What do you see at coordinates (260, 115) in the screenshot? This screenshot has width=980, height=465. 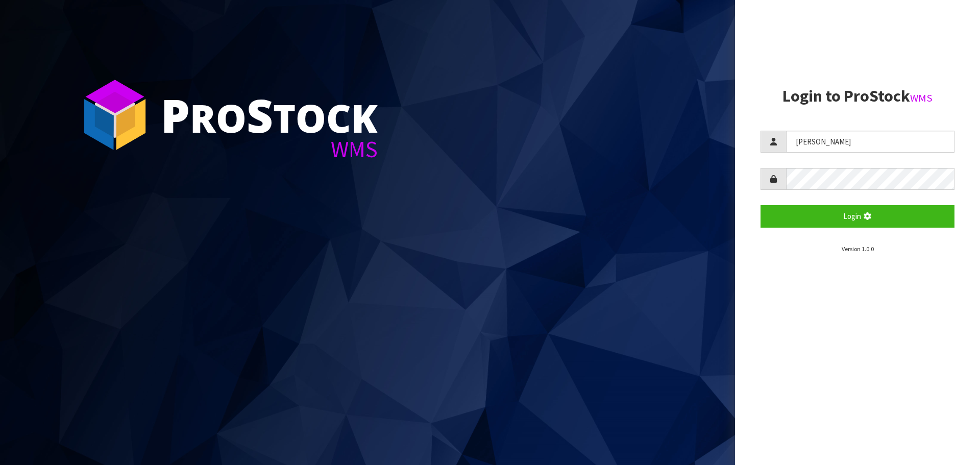 I see `span: S` at bounding box center [260, 115].